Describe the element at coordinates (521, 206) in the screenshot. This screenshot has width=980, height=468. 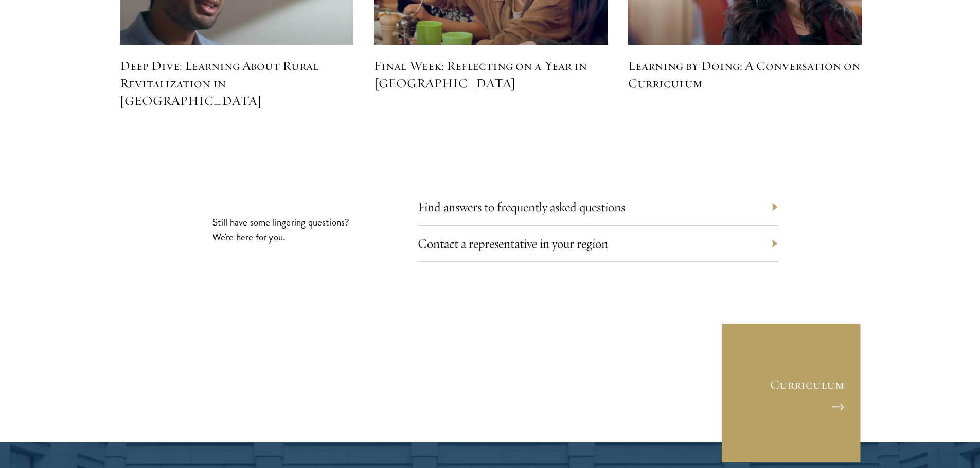
I see `a: Find answers to frequently asked questions` at that location.